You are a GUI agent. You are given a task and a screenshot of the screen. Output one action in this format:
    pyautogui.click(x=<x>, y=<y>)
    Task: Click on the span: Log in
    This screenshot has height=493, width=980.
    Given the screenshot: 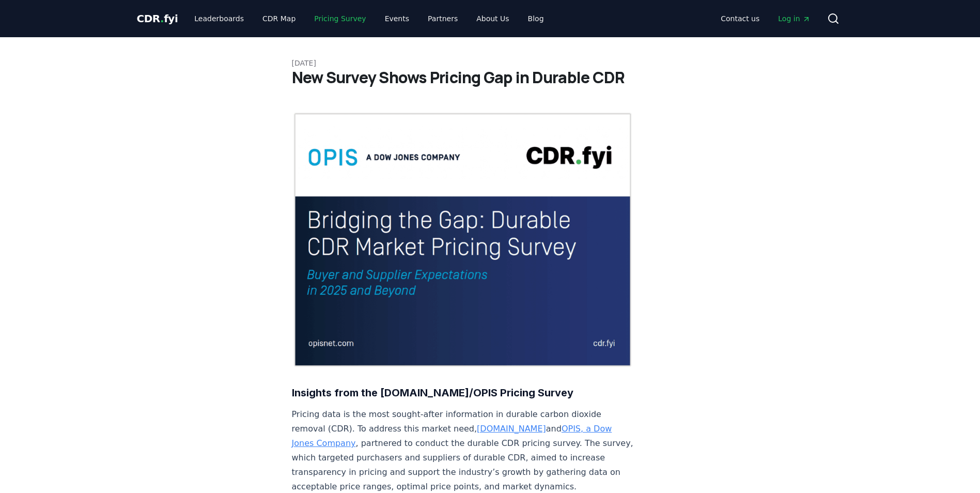 What is the action you would take?
    pyautogui.click(x=794, y=19)
    